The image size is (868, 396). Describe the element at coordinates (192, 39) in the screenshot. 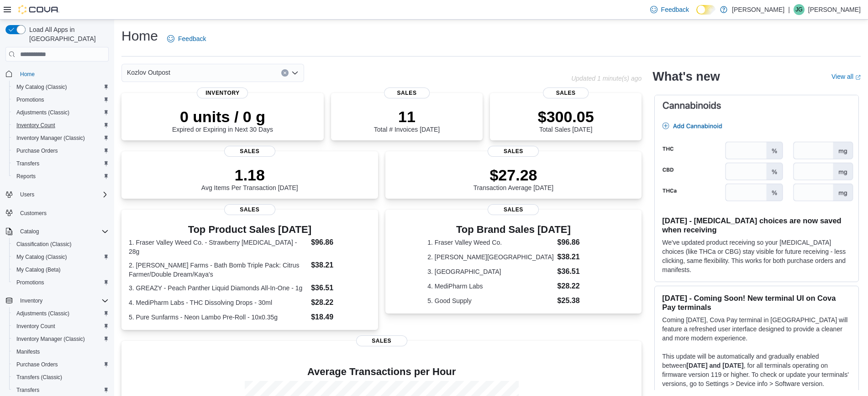

I see `span: Feedback` at that location.